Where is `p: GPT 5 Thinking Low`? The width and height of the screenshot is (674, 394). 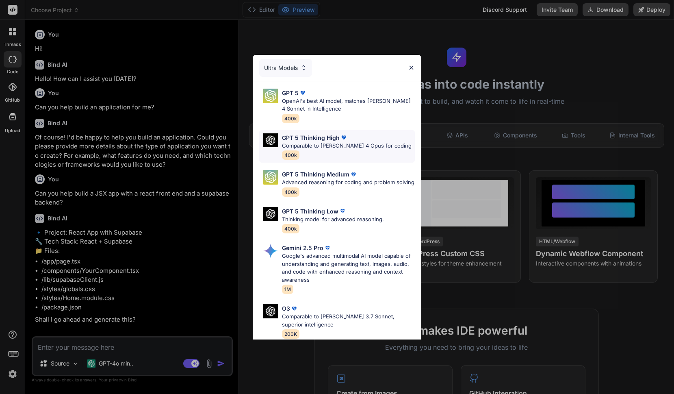 p: GPT 5 Thinking Low is located at coordinates (310, 211).